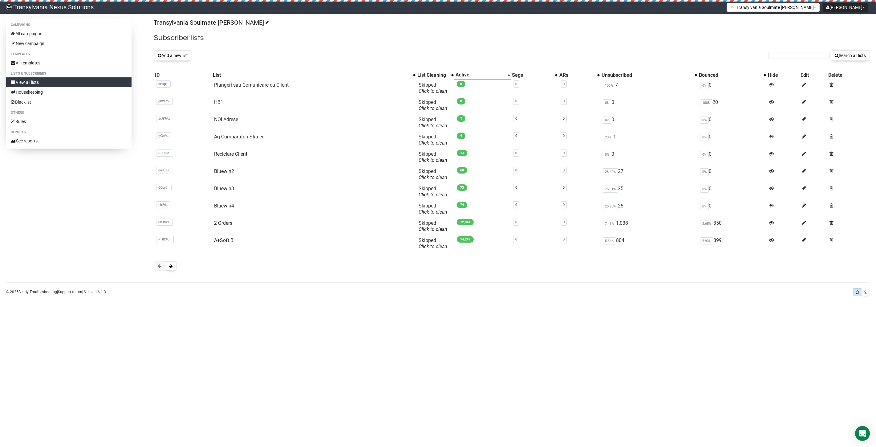 The height and width of the screenshot is (447, 876). I want to click on th: List: No sort applied, activate to apply an ascending sort, so click(314, 75).